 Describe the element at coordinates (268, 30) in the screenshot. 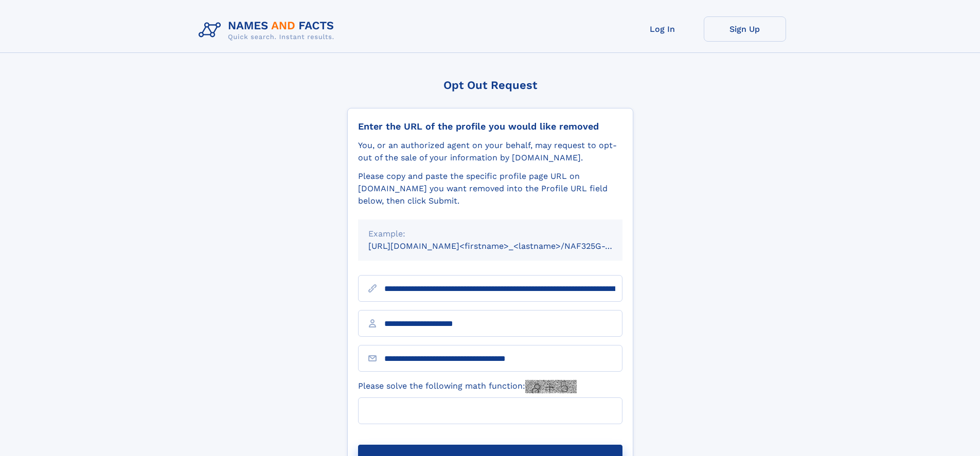

I see `img: Logo Names and Facts` at that location.